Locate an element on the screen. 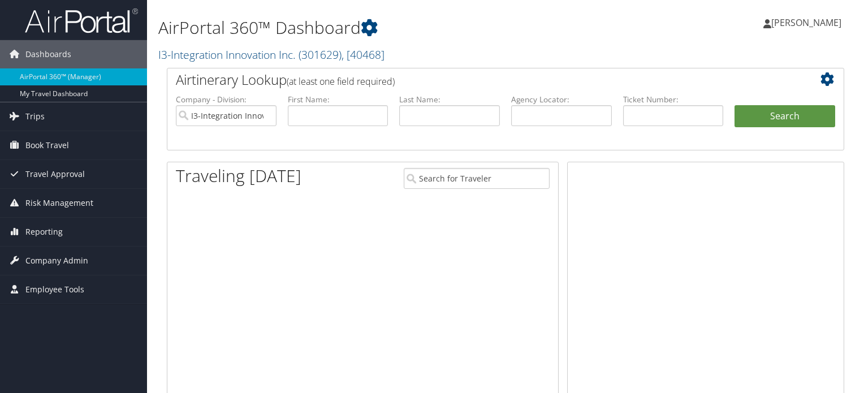 The image size is (864, 393). span: (at least one field required) is located at coordinates (340, 81).